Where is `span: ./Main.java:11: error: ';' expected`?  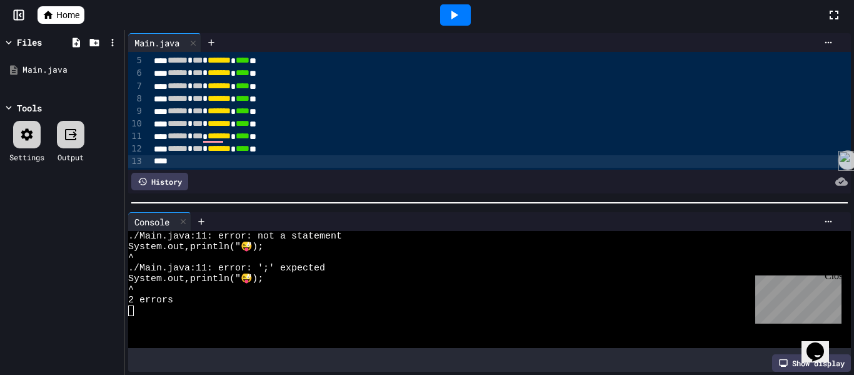 span: ./Main.java:11: error: ';' expected is located at coordinates (226, 268).